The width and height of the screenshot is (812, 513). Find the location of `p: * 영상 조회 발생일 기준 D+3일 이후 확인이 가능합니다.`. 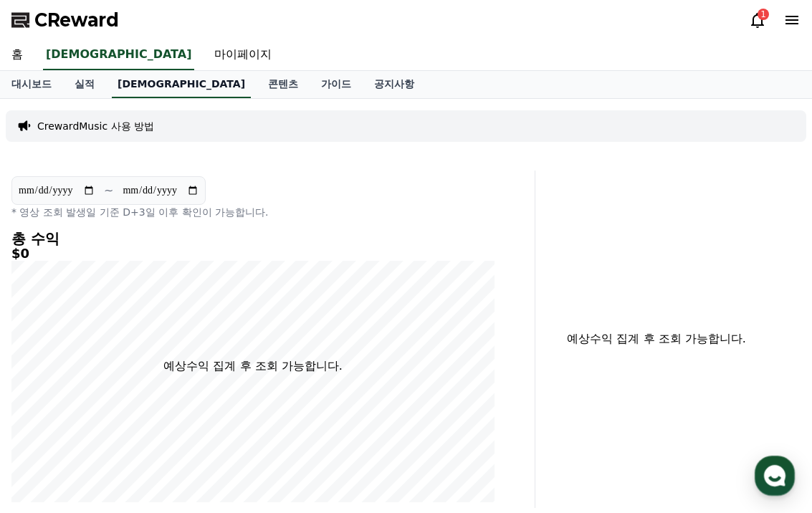

p: * 영상 조회 발생일 기준 D+3일 이후 확인이 가능합니다. is located at coordinates (253, 212).